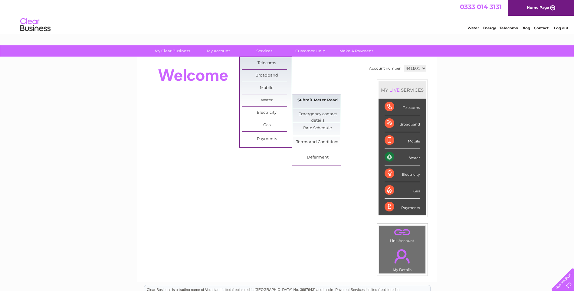 Image resolution: width=574 pixels, height=291 pixels. What do you see at coordinates (481, 7) in the screenshot?
I see `span: 0333 014 3131` at bounding box center [481, 7].